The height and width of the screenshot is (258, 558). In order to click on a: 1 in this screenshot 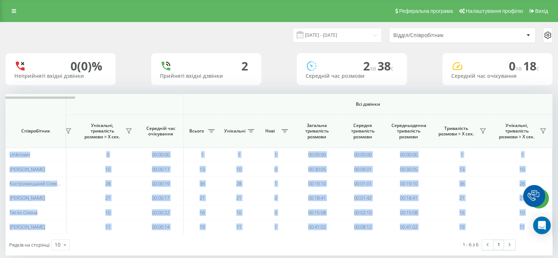, I will do `click(498, 244)`.